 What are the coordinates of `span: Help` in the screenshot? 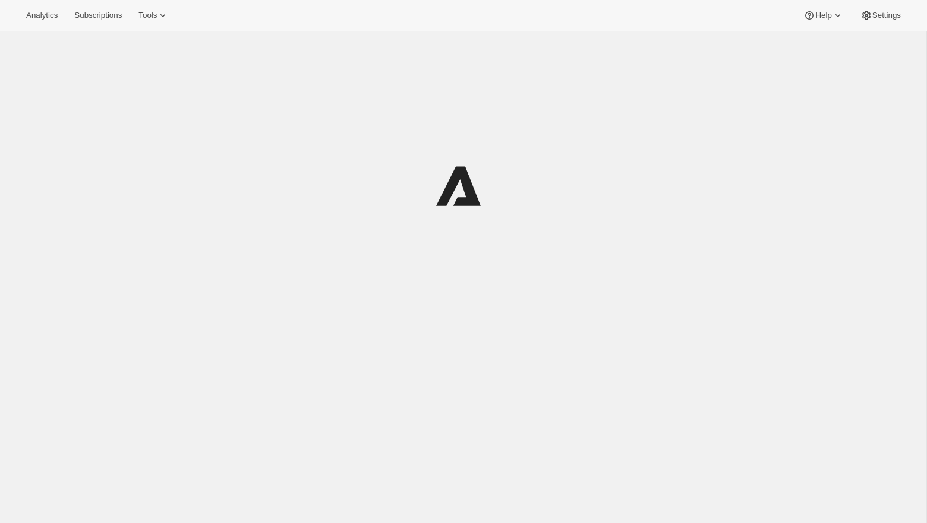 It's located at (823, 15).